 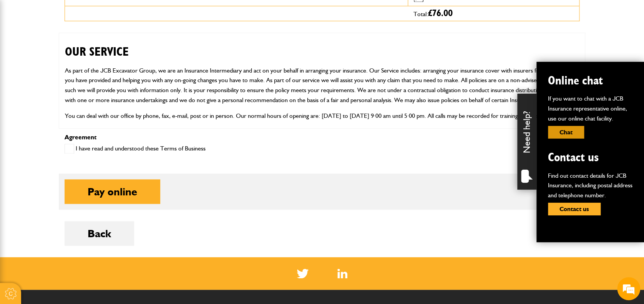 What do you see at coordinates (322, 137) in the screenshot?
I see `p: Agreement` at bounding box center [322, 137].